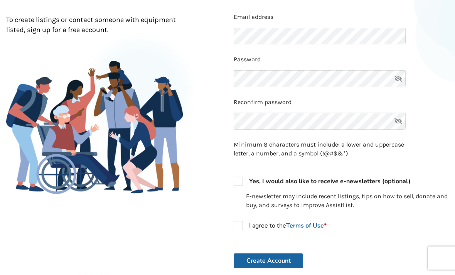  Describe the element at coordinates (341, 17) in the screenshot. I see `p: Email address` at that location.